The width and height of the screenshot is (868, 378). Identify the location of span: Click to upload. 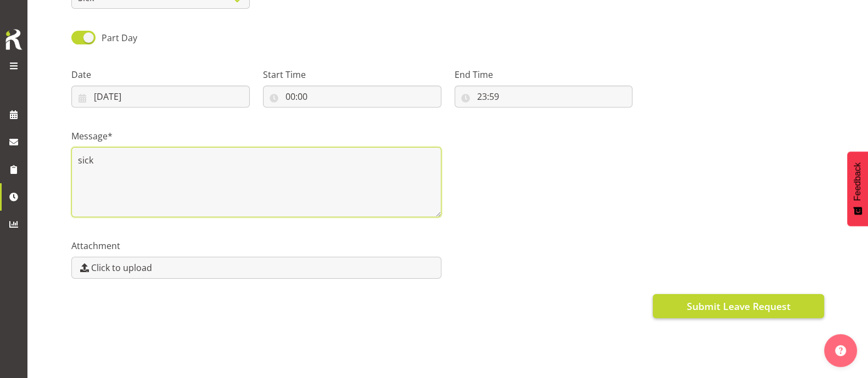
(121, 267).